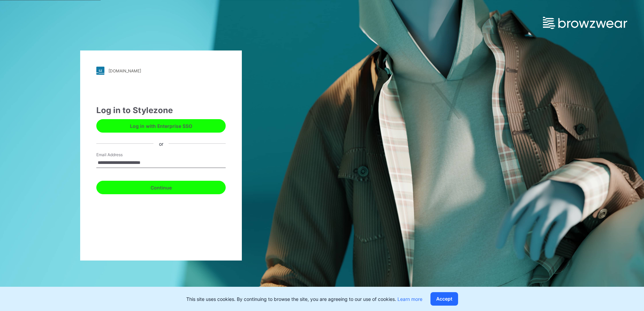  What do you see at coordinates (304, 299) in the screenshot?
I see `p: This site uses cookies. By continuing to browse the site, you are agreeing to our use of cookies.` at bounding box center [304, 299].